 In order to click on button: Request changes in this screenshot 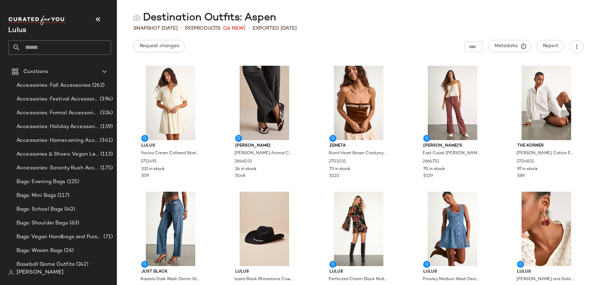, I will do `click(159, 46)`.